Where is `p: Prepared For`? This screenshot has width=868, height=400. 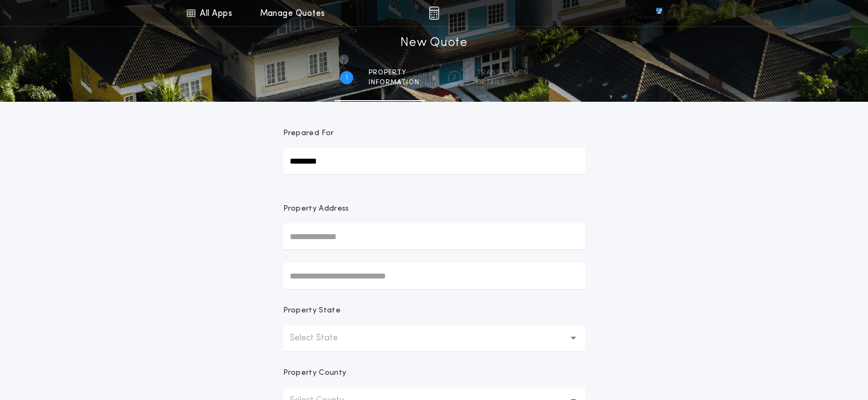
p: Prepared For is located at coordinates (308, 134).